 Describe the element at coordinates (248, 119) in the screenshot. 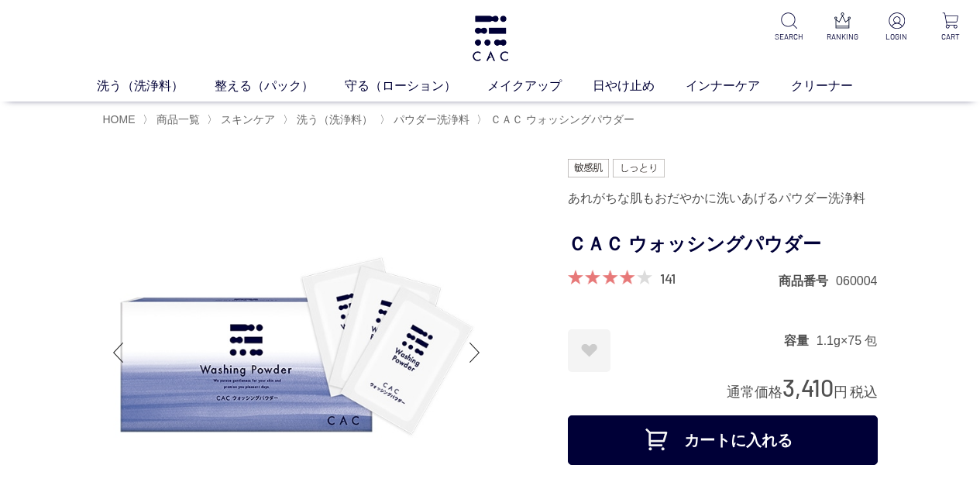

I see `span: スキンケア` at that location.